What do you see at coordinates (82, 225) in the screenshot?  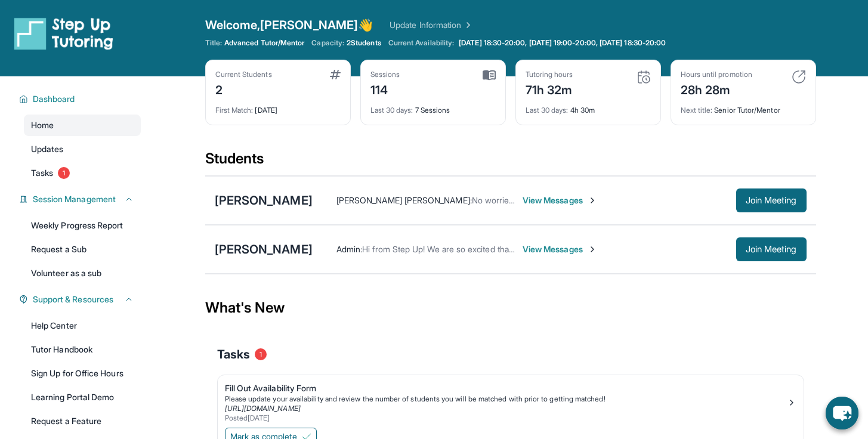 I see `a: Weekly Progress Report` at bounding box center [82, 225].